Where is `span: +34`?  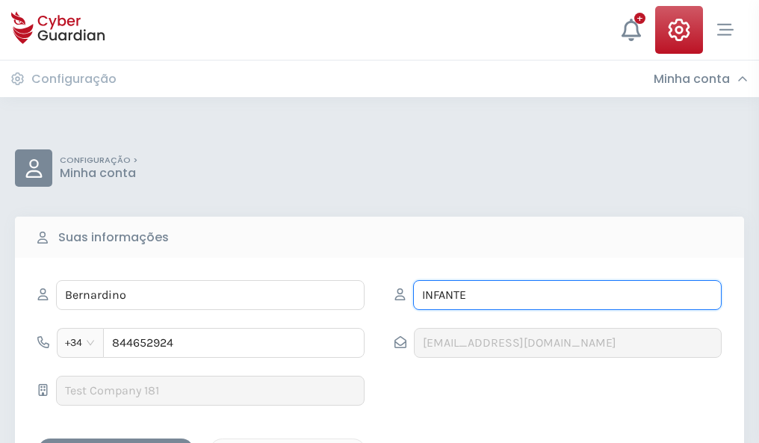
span: +34 is located at coordinates (80, 343).